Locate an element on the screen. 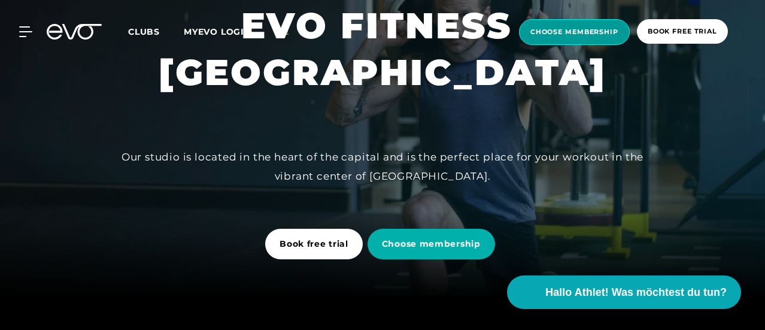 Image resolution: width=765 pixels, height=330 pixels. a: Choose membership is located at coordinates (433, 244).